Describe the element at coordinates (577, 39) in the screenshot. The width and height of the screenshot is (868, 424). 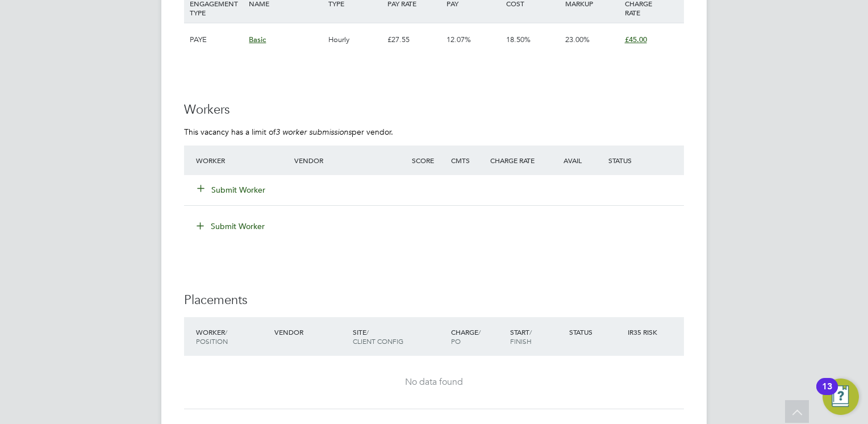
I see `span: 23.00%` at that location.